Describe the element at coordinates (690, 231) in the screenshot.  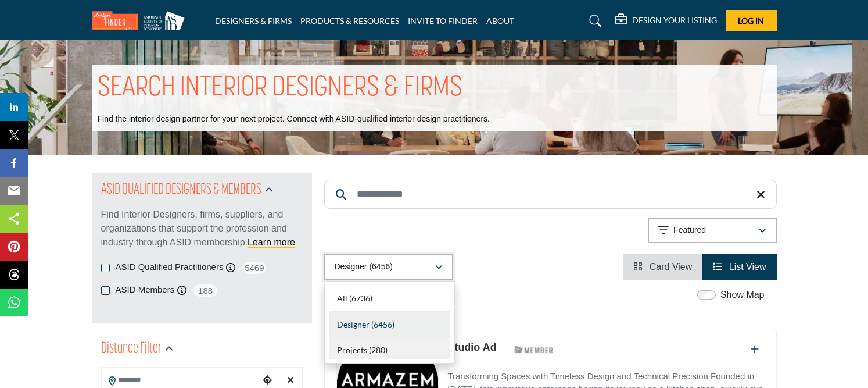
I see `p: Featured` at that location.